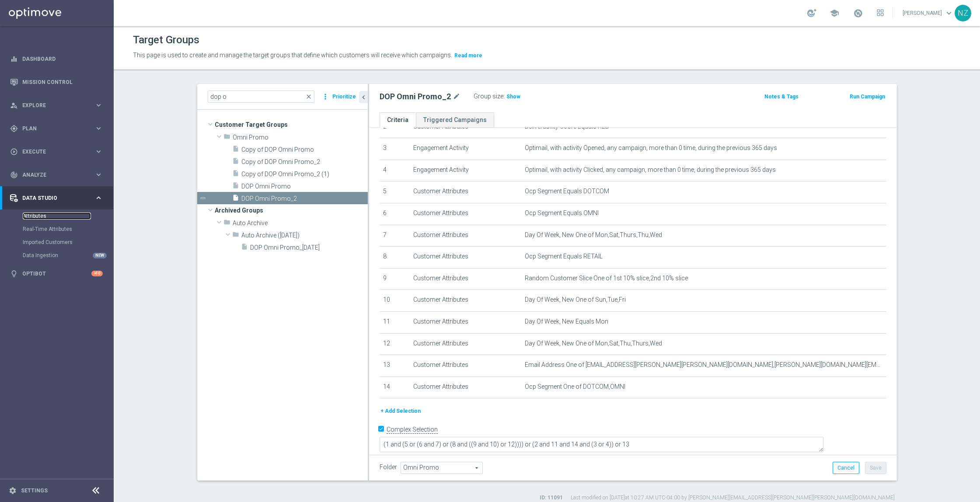 The image size is (980, 502). I want to click on i: folder, so click(235, 235).